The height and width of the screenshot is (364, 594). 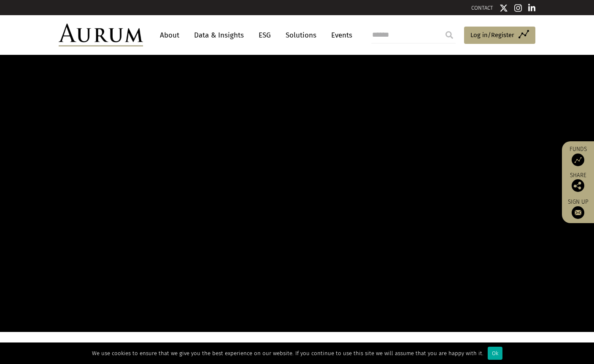 I want to click on img: Share this post, so click(x=578, y=186).